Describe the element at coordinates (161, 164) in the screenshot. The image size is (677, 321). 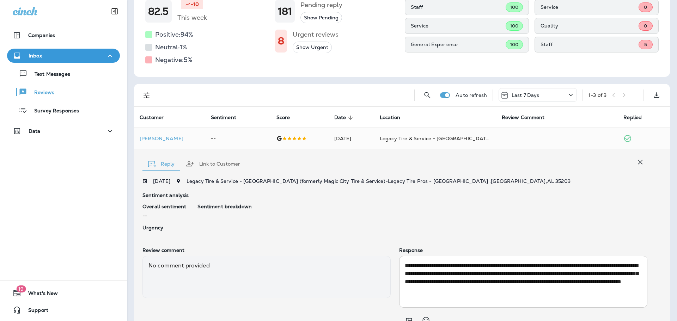
I see `button: Reply` at that location.